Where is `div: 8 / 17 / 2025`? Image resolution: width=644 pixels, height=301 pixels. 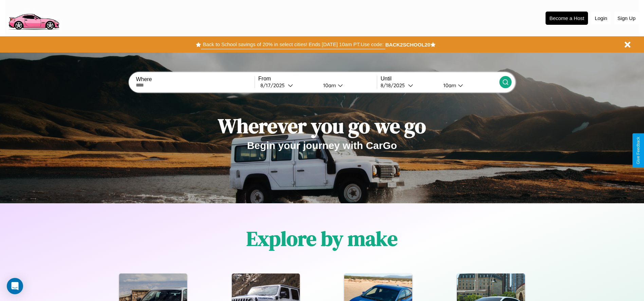 div: 8 / 17 / 2025 is located at coordinates (274, 85).